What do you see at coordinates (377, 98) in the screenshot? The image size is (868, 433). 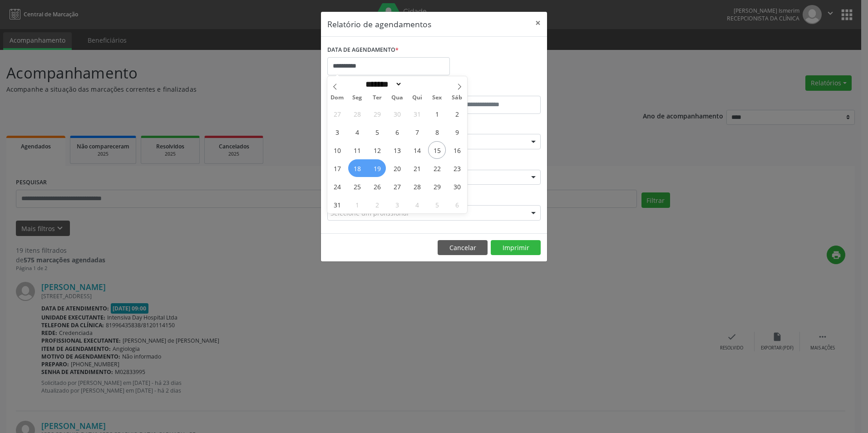 I see `span: Ter` at bounding box center [377, 98].